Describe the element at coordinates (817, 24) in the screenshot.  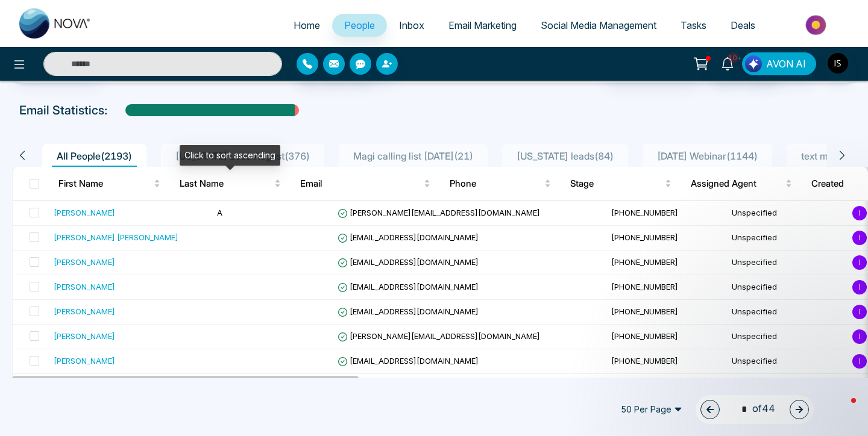
I see `img: Market-place.gif` at that location.